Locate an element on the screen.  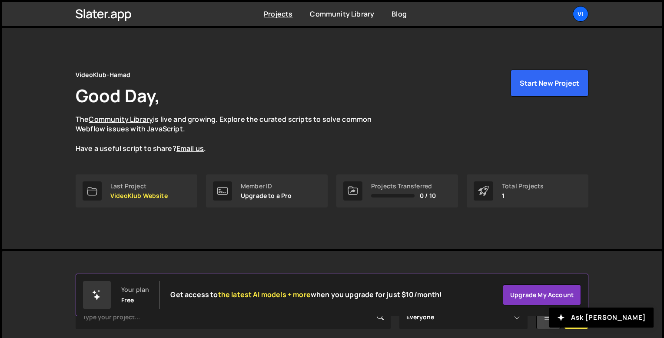
p: 1 is located at coordinates (523, 196).